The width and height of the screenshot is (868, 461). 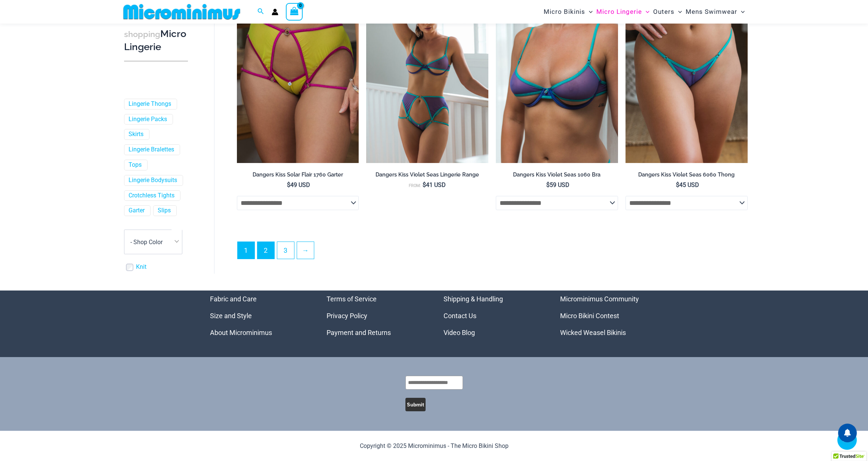 I want to click on a: Page 2, so click(x=265, y=250).